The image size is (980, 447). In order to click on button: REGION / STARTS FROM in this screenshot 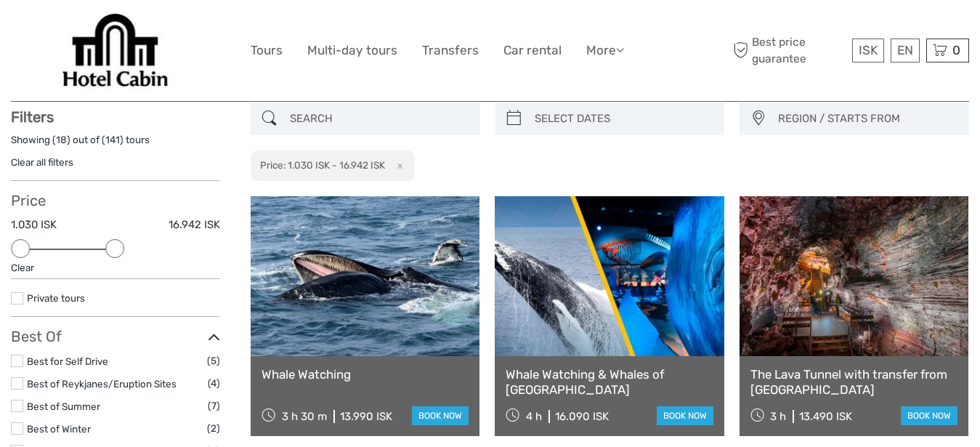, I will do `click(866, 118)`.